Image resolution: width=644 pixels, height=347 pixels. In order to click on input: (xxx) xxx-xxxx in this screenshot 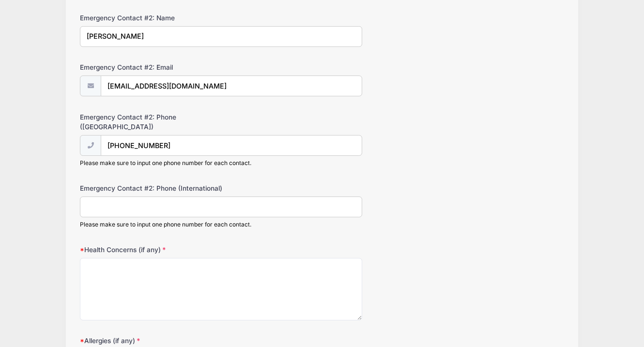, I will do `click(231, 145)`.